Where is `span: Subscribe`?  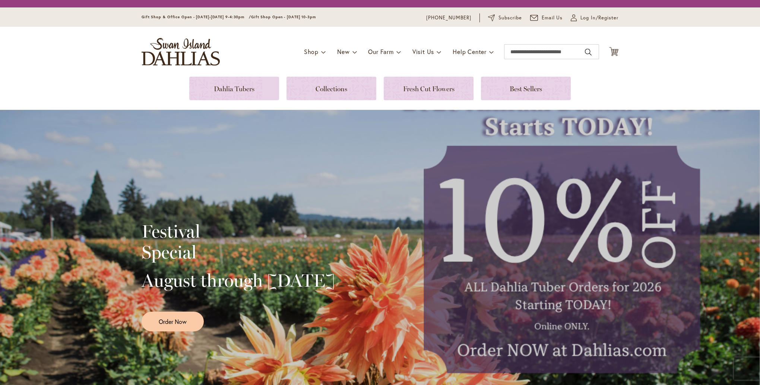
span: Subscribe is located at coordinates (510, 18).